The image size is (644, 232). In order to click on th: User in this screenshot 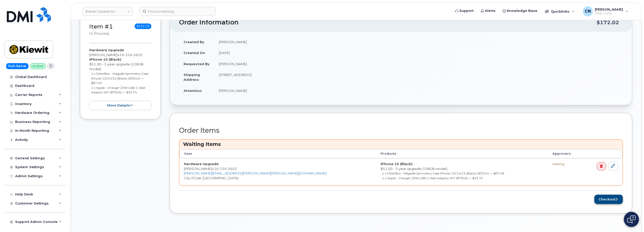, I will do `click(278, 154)`.